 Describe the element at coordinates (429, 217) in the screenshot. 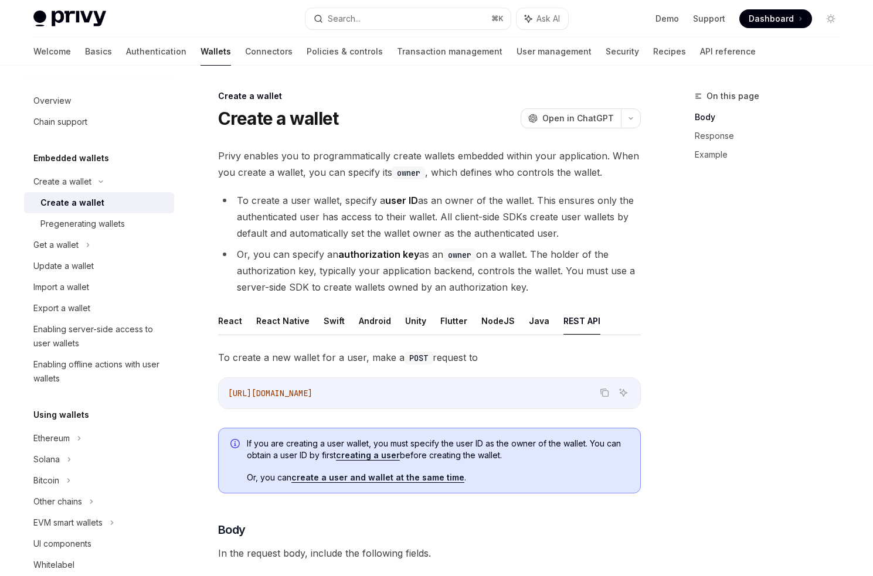

I see `li: To create a user wallet, specify a as an owner of the wallet. This ensures only the authenticated...` at that location.